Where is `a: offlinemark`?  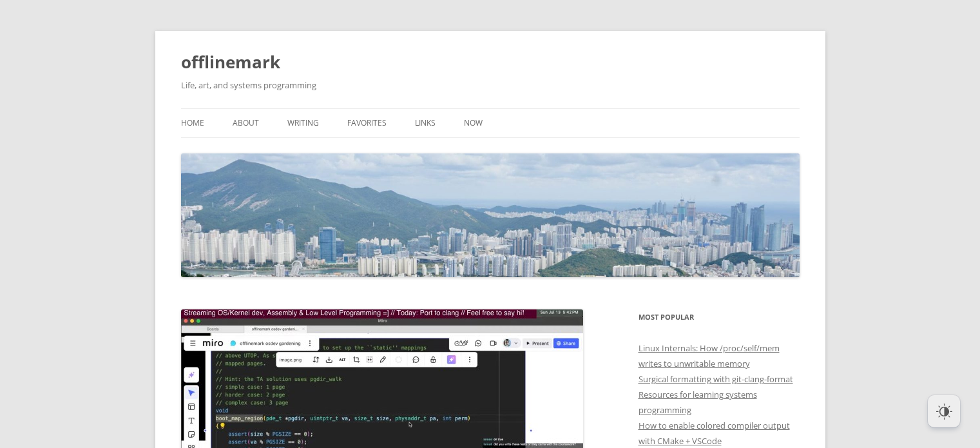
a: offlinemark is located at coordinates (231, 62).